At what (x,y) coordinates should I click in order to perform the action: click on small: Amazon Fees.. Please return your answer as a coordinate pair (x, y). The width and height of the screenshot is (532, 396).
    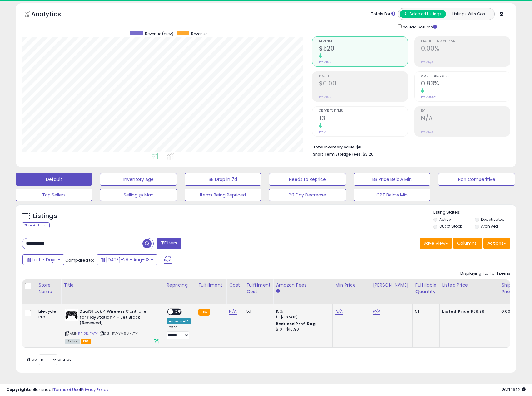
    Looking at the image, I should click on (278, 292).